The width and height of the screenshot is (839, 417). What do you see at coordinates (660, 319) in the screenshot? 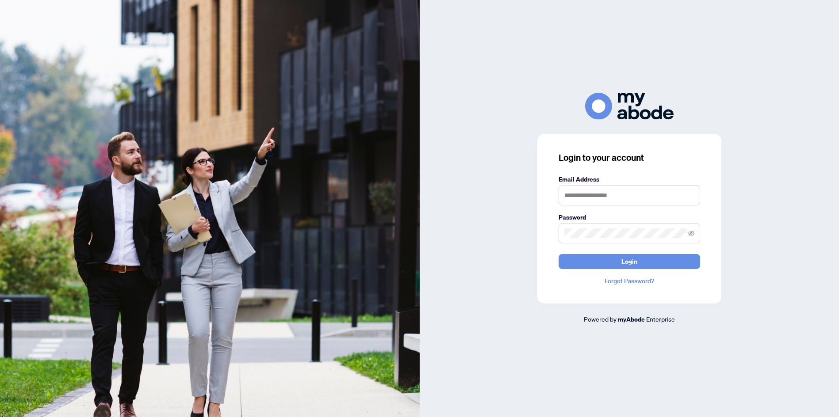
I see `span: Enterprise` at bounding box center [660, 319].